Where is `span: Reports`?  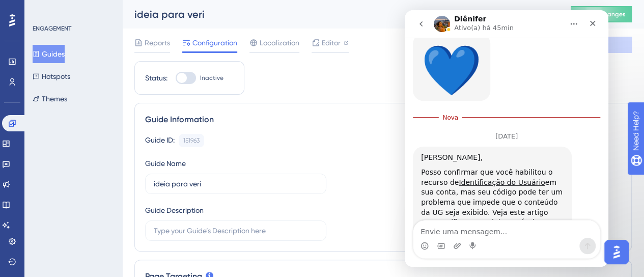
span: Reports is located at coordinates (157, 43).